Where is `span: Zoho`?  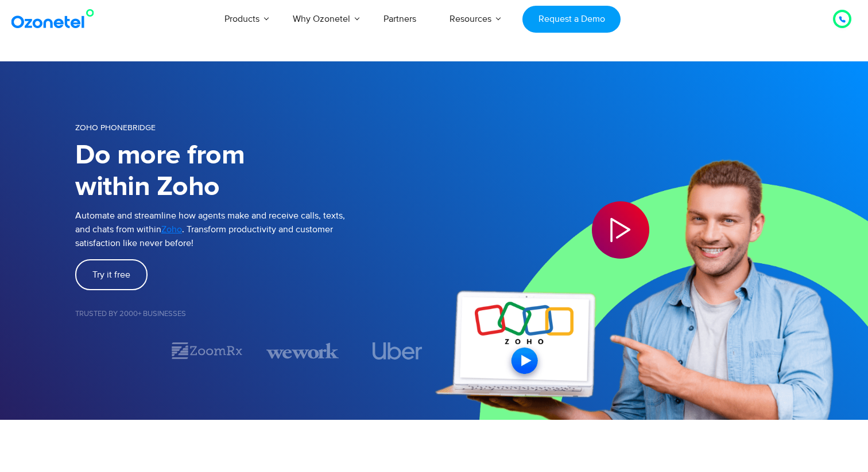 span: Zoho is located at coordinates (172, 229).